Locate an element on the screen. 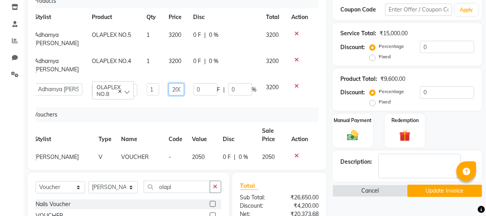 This screenshot has height=216, width=486. div: Nails Voucher is located at coordinates (53, 204).